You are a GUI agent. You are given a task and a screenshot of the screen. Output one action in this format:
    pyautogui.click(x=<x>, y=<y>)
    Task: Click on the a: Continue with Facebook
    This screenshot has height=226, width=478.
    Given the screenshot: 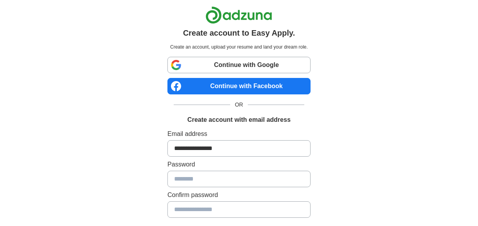 What is the action you would take?
    pyautogui.click(x=239, y=86)
    